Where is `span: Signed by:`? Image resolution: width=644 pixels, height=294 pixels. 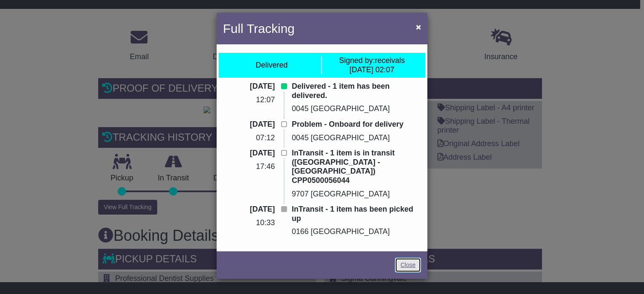
span: Signed by: is located at coordinates (356, 61).